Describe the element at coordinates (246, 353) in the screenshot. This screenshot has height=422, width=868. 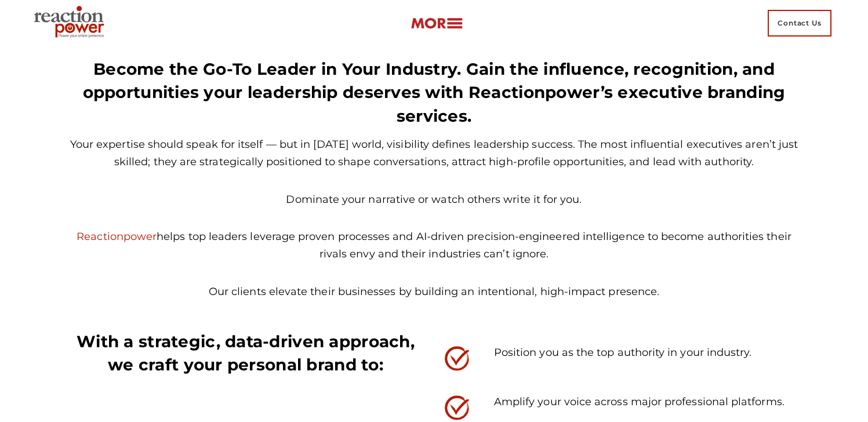
I see `h4: With a strategic, data-driven approach, we craft your personal brand to:` at that location.